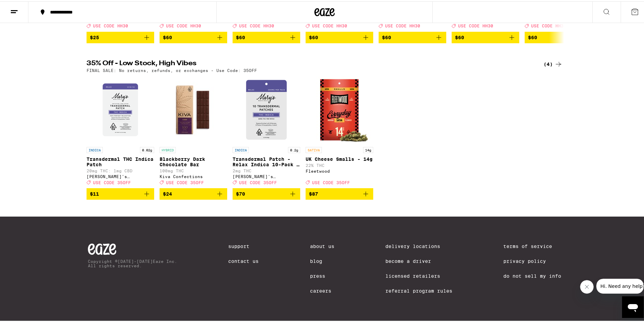  I want to click on a: Careers, so click(322, 289).